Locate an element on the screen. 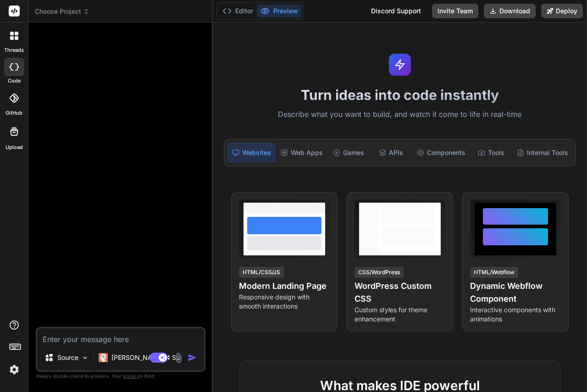 The image size is (587, 392). p: Describe what you want to build, and watch it come to life in real-time is located at coordinates (400, 115).